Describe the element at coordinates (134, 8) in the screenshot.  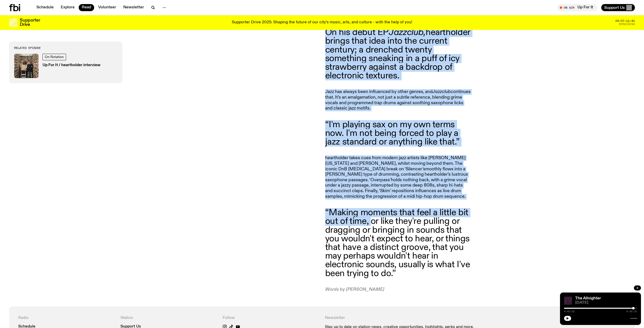
I see `a: Newsletter` at that location.